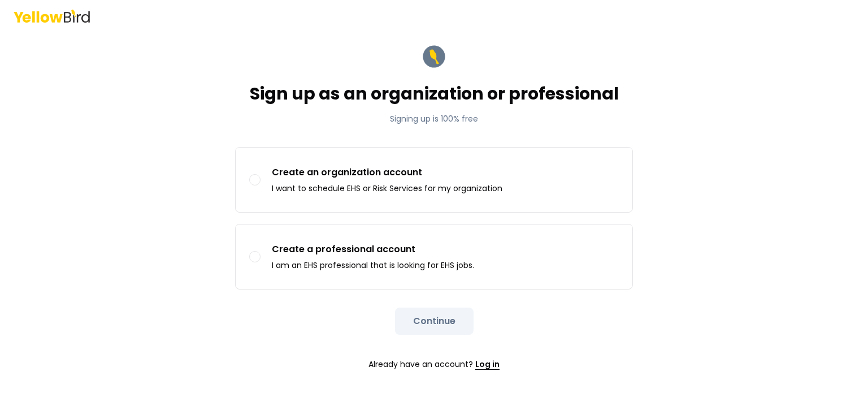  Describe the element at coordinates (255, 257) in the screenshot. I see `button: Create a professional accountI am an EHS professional that is looking for EHS jobs.` at that location.